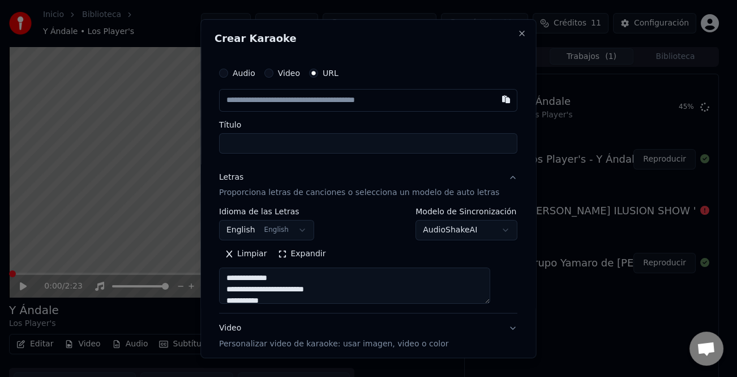 The image size is (737, 377). Describe the element at coordinates (334, 344) in the screenshot. I see `p: Personalizar video de karaoke: usar imagen, video o color` at that location.